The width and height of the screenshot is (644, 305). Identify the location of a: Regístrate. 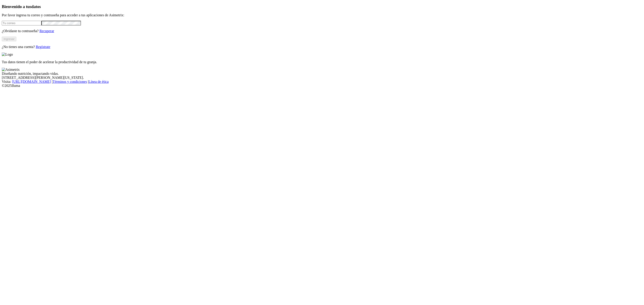
(43, 46).